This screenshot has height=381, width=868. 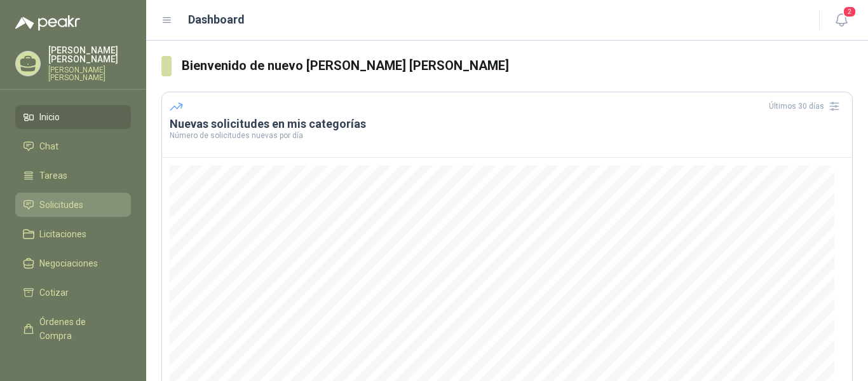 I want to click on a: Cotizar, so click(x=73, y=292).